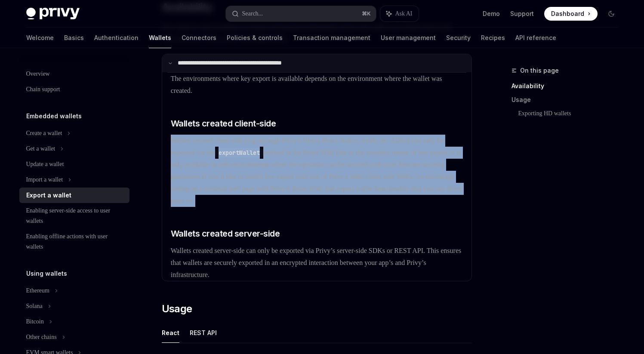 Image resolution: width=644 pixels, height=354 pixels. I want to click on button: Toggle dark mode, so click(612, 14).